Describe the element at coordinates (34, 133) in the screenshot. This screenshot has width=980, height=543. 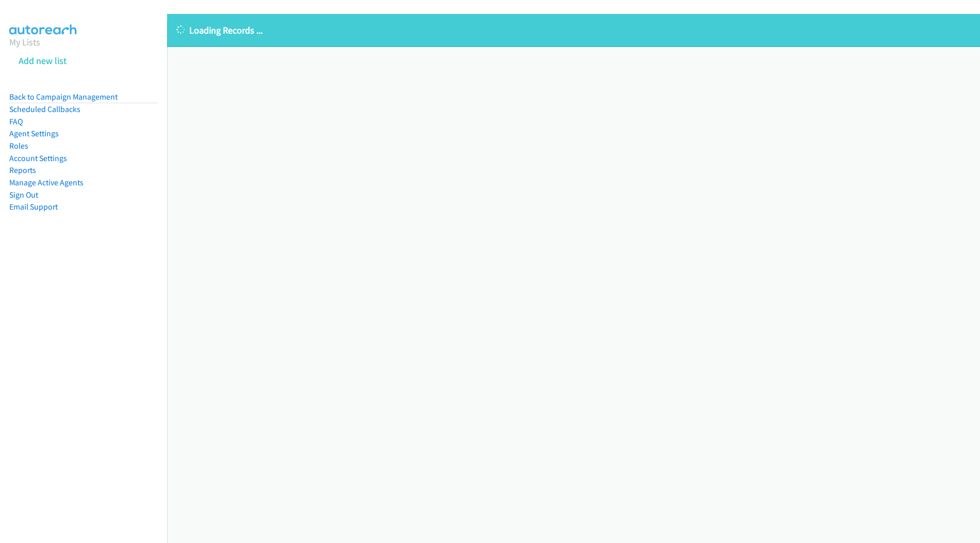
I see `a: Agent Settings` at that location.